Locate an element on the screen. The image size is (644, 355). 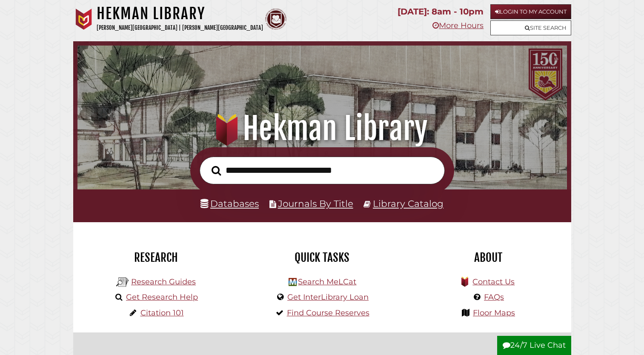
a: Get InterLibrary Loan is located at coordinates (328, 297).